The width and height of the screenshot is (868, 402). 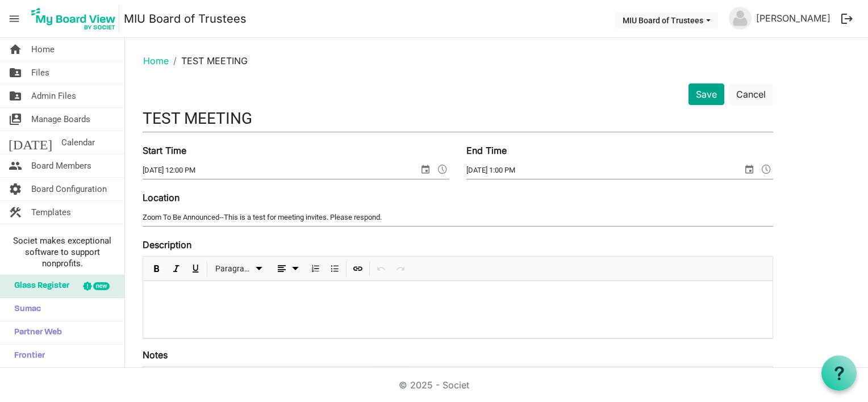 I want to click on input: Title, so click(x=458, y=118).